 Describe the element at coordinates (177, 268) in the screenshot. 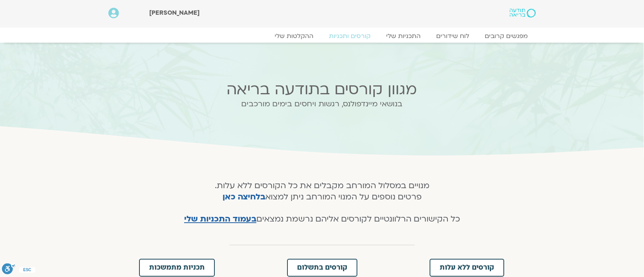

I see `a: תכניות מתמשכות` at that location.